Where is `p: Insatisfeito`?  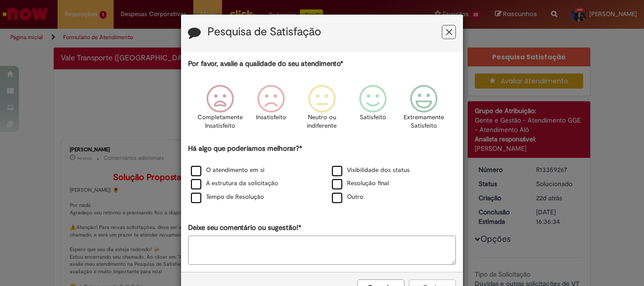
p: Insatisfeito is located at coordinates (271, 117).